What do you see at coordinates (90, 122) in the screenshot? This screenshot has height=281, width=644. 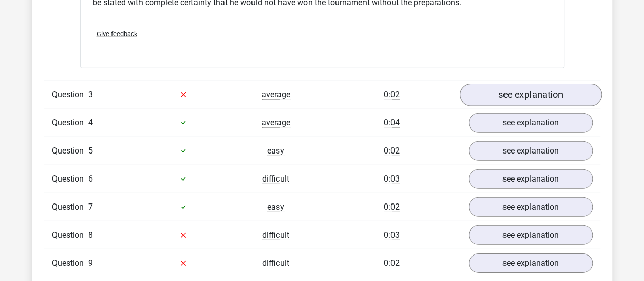 I see `span: 4` at bounding box center [90, 122].